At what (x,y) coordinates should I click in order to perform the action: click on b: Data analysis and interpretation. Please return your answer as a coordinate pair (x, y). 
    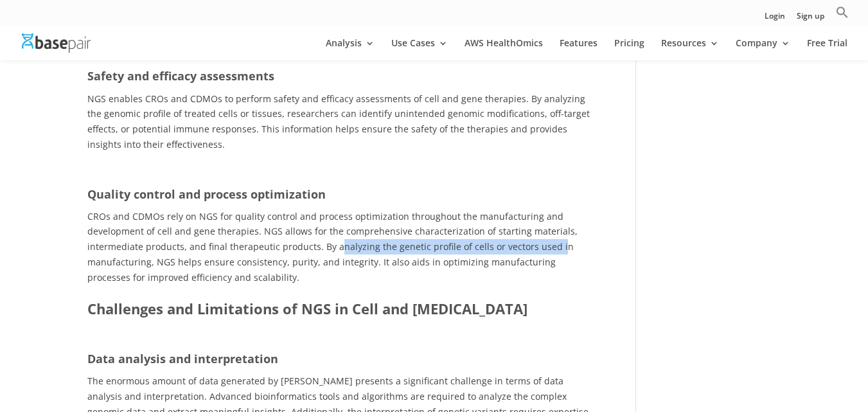
    Looking at the image, I should click on (182, 359).